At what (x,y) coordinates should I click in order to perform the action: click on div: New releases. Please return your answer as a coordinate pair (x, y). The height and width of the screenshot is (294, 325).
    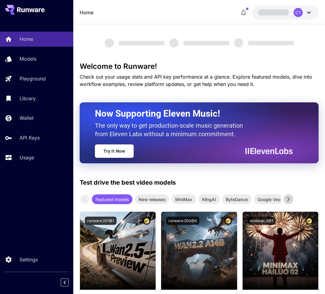
    Looking at the image, I should click on (152, 200).